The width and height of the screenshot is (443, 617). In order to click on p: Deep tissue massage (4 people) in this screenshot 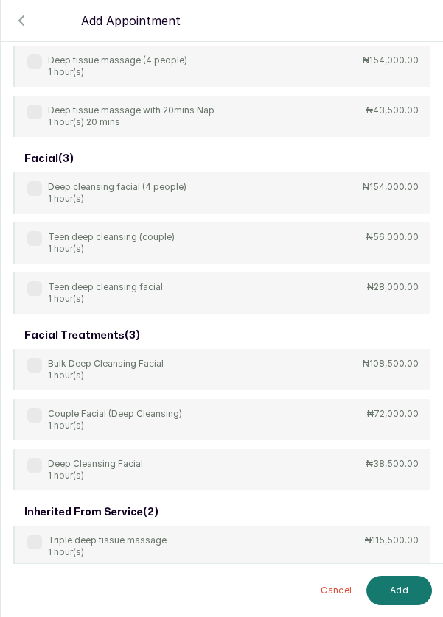, I will do `click(117, 60)`.